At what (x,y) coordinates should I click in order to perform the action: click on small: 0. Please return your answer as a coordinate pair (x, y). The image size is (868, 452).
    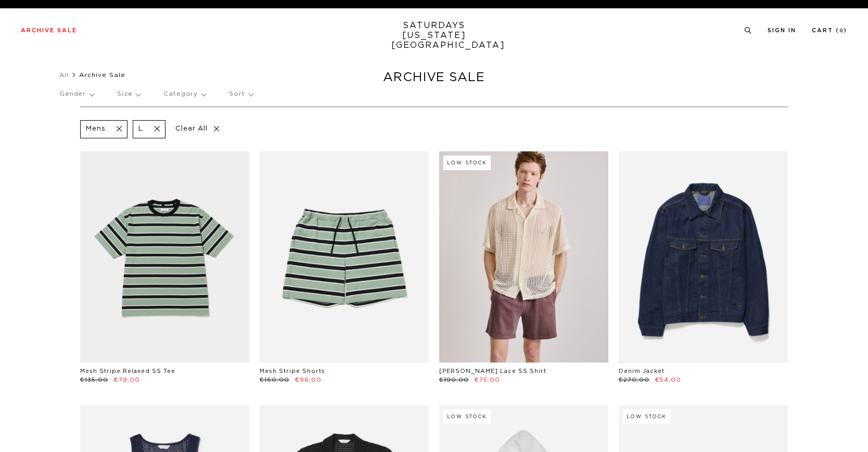
    Looking at the image, I should click on (841, 31).